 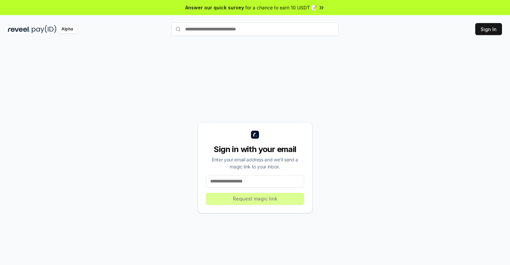 What do you see at coordinates (44, 29) in the screenshot?
I see `img: pay_id` at bounding box center [44, 29].